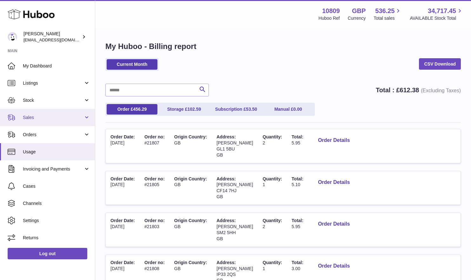  What do you see at coordinates (283, 46) in the screenshot?
I see `h1: My Huboo - Billing report` at bounding box center [283, 46].